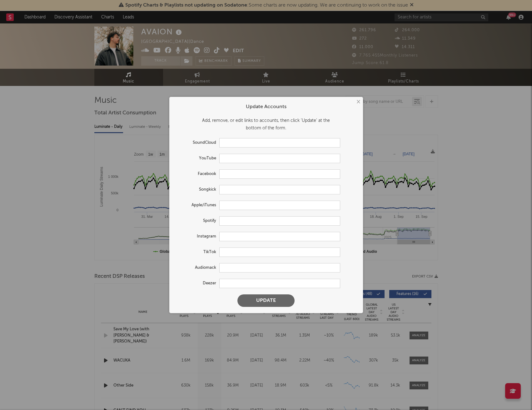 The width and height of the screenshot is (532, 410). I want to click on label: Songkick, so click(197, 190).